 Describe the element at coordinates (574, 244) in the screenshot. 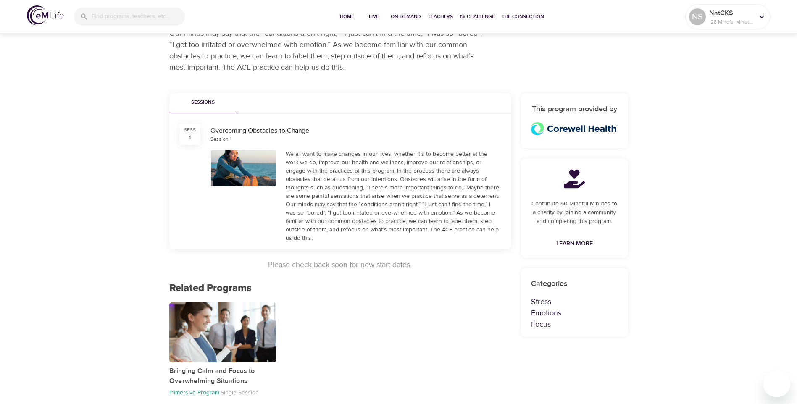

I see `a: Learn More` at that location.